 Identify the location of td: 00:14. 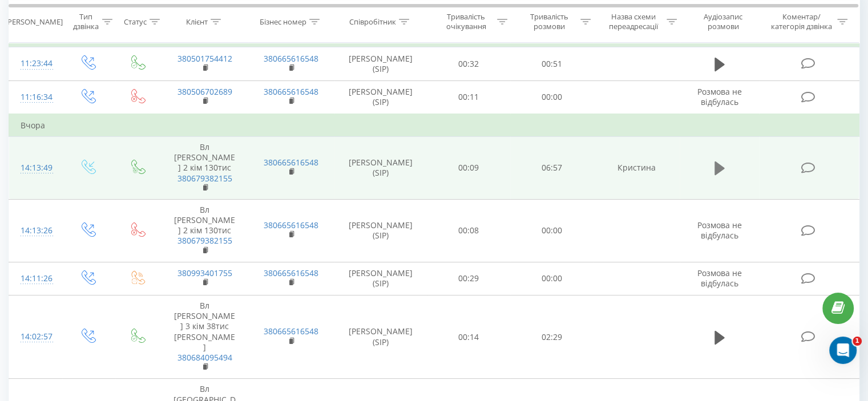
(469, 337).